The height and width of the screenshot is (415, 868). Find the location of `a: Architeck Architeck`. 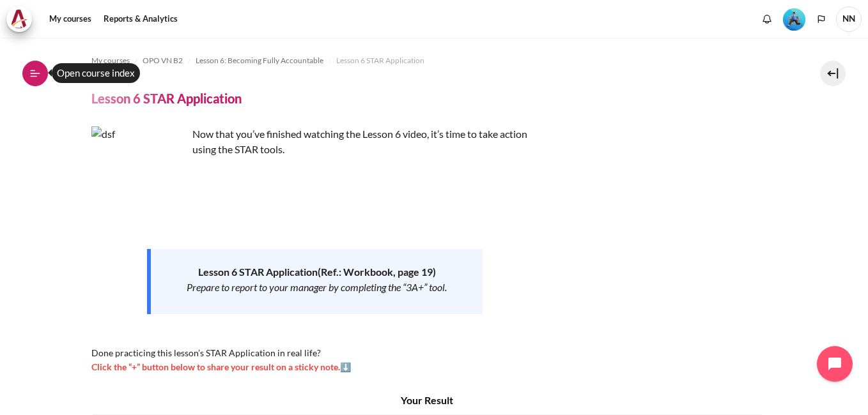

a: Architeck Architeck is located at coordinates (22, 19).